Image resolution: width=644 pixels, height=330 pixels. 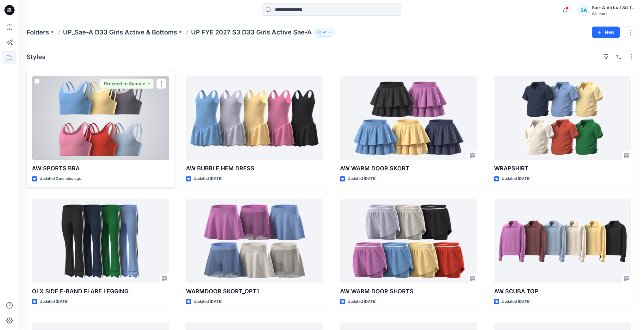 I want to click on p: WARMDOOR SKORT_OPT1, so click(x=254, y=292).